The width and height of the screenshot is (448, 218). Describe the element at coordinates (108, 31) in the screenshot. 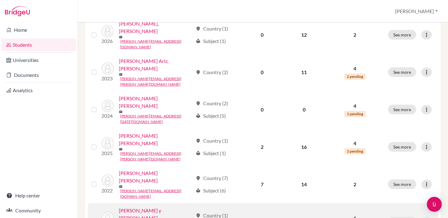

I see `img: Alfaro Antonacci, Alessandra` at that location.